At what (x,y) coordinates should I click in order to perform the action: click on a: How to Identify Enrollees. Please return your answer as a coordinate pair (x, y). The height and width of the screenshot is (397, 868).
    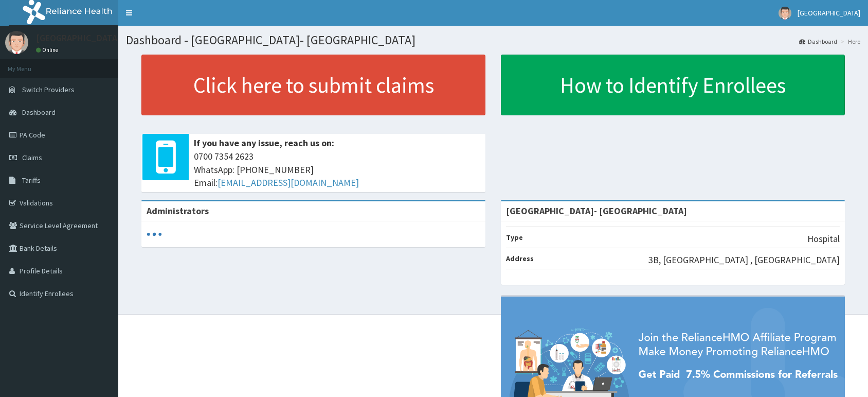
    Looking at the image, I should click on (673, 85).